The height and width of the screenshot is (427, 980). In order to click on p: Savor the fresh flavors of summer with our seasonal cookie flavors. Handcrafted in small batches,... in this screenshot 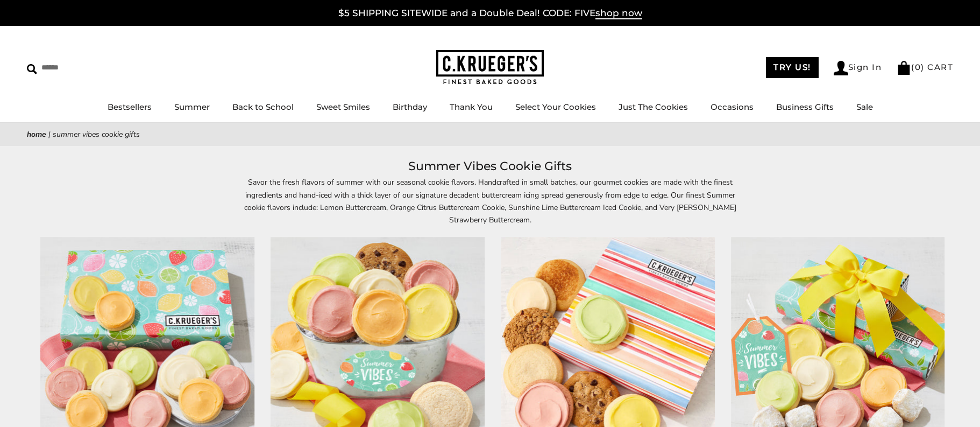, I will do `click(490, 201)`.